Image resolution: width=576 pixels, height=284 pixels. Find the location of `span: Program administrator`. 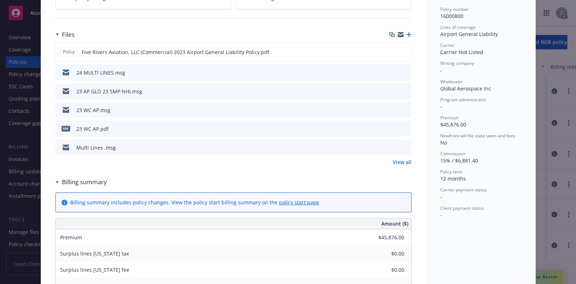

span: Program administrator is located at coordinates (464, 99).